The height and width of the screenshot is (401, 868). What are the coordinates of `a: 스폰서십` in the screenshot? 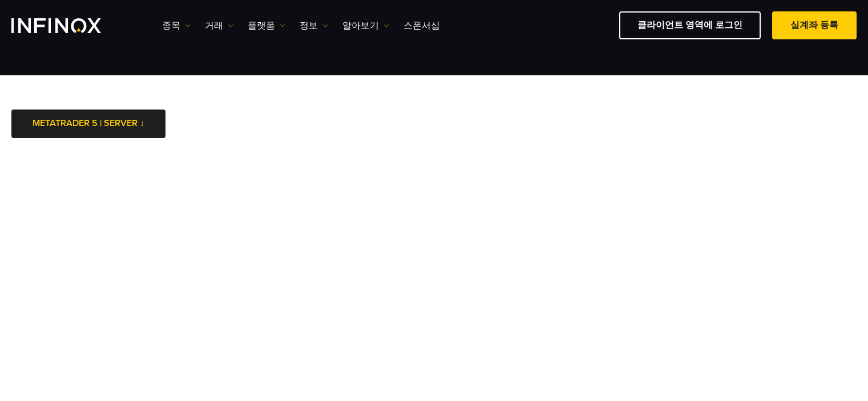 It's located at (422, 26).